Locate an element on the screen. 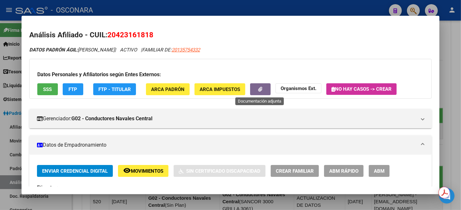 The height and width of the screenshot is (210, 461). span: SSS is located at coordinates (48, 89).